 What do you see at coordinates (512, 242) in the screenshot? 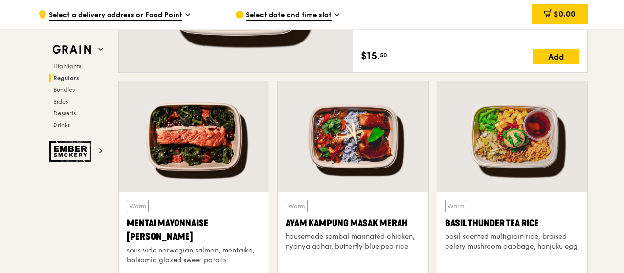
I see `div: basil scented multigrain rice, braised celery mushroom cabbage, hanjuku egg` at bounding box center [512, 242].